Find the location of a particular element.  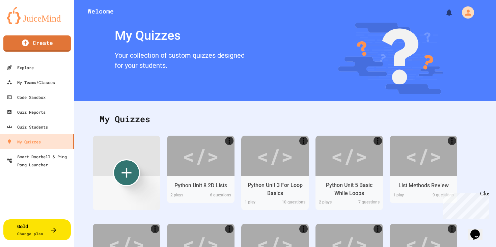

span: Change plan is located at coordinates (30, 234).